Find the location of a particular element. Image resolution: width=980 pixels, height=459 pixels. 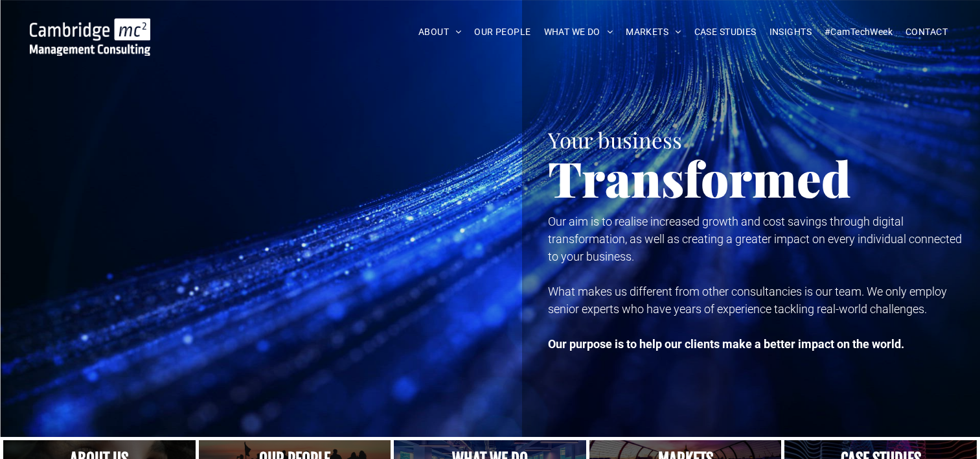

a: CASE STUDIES is located at coordinates (726, 32).